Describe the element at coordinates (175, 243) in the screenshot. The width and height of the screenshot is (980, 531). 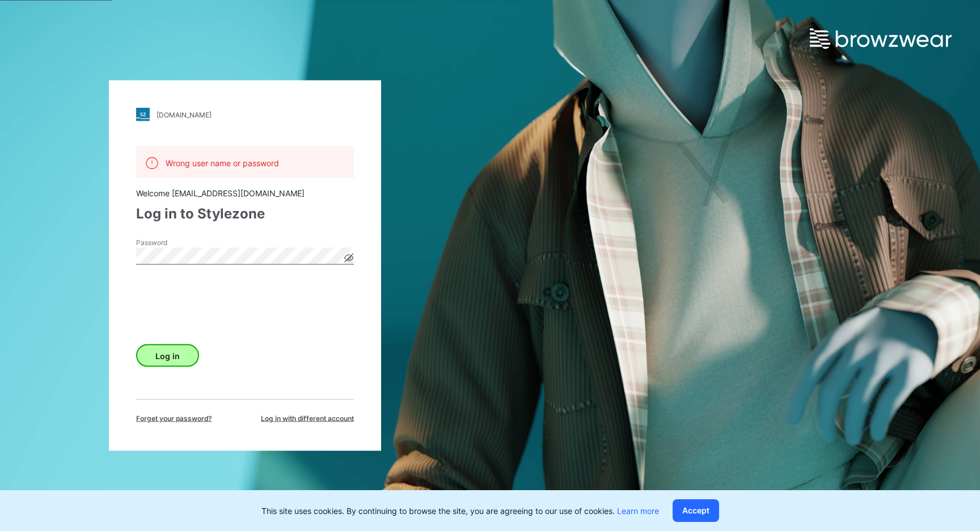
I see `label: Password` at that location.